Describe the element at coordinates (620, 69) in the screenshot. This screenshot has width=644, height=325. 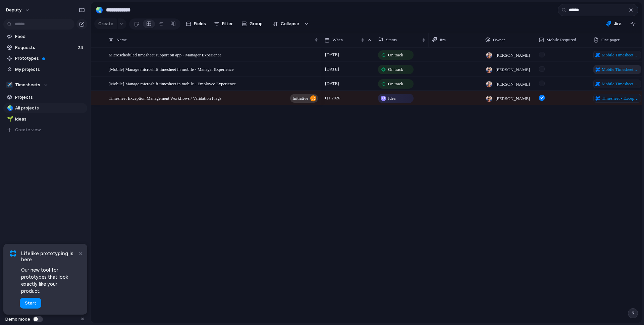
I see `span: Mobile Timesheet Redesign[…] Plans - Manager Experience Time or pay approver both Only` at that location.